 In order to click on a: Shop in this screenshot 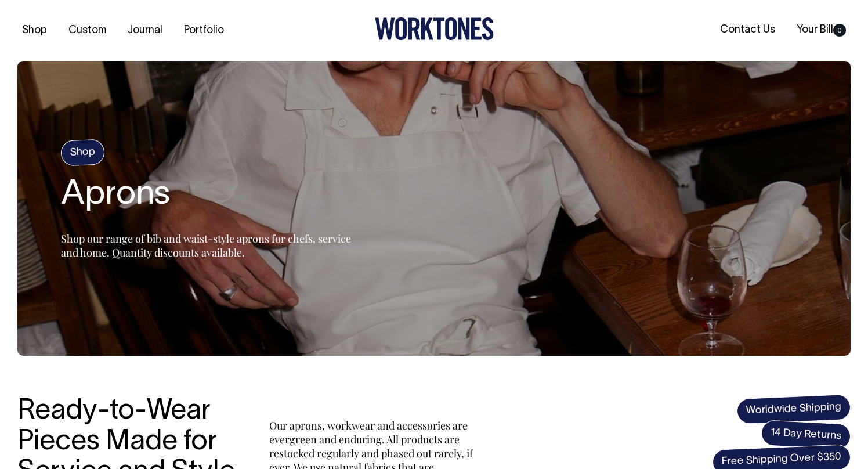, I will do `click(34, 30)`.